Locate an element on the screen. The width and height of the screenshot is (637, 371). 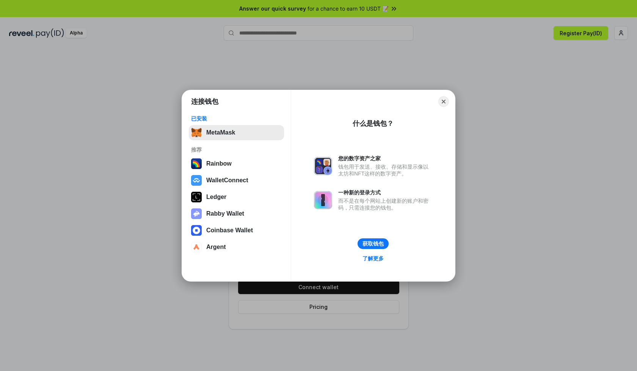
div: Rabby Wallet is located at coordinates (225, 214).